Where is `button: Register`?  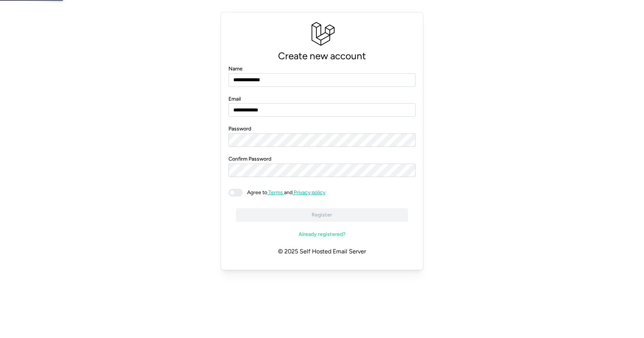 button: Register is located at coordinates (322, 215).